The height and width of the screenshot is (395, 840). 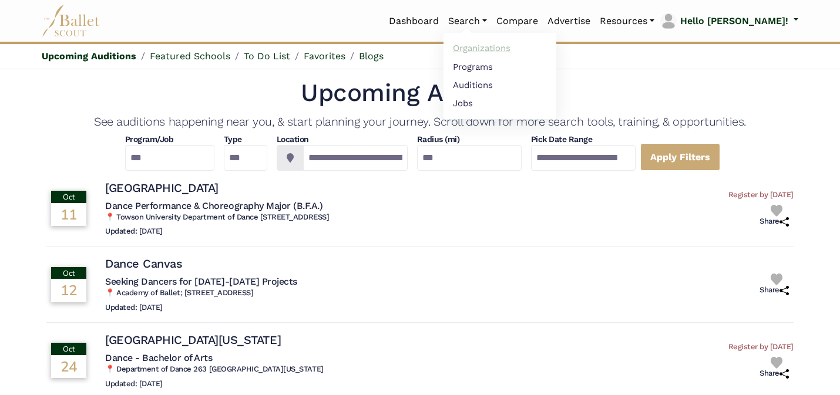 I want to click on h5: Dance Performance & Choreography Major (B.F.A.), so click(x=217, y=206).